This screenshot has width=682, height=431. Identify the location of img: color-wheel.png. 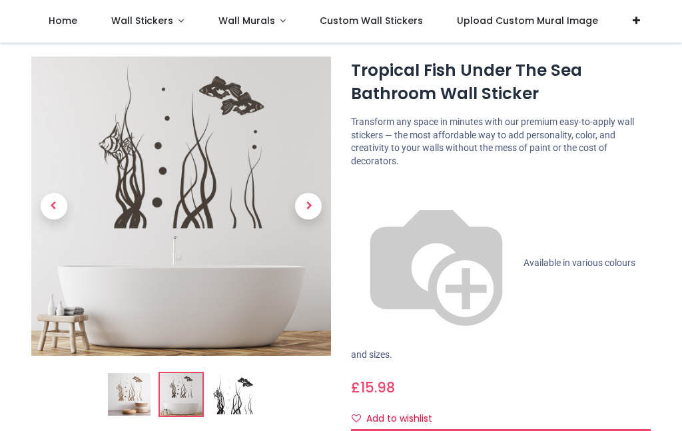
(436, 264).